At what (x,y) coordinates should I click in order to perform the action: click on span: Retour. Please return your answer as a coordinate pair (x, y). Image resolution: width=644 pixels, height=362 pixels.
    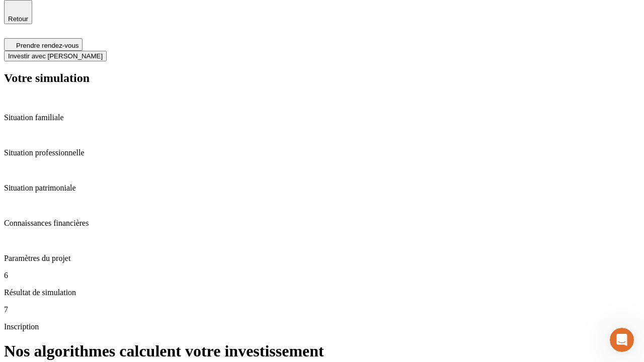
    Looking at the image, I should click on (18, 18).